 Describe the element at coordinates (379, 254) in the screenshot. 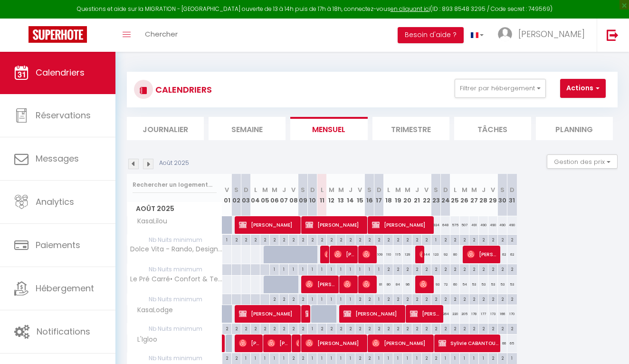

I see `div: 109` at that location.